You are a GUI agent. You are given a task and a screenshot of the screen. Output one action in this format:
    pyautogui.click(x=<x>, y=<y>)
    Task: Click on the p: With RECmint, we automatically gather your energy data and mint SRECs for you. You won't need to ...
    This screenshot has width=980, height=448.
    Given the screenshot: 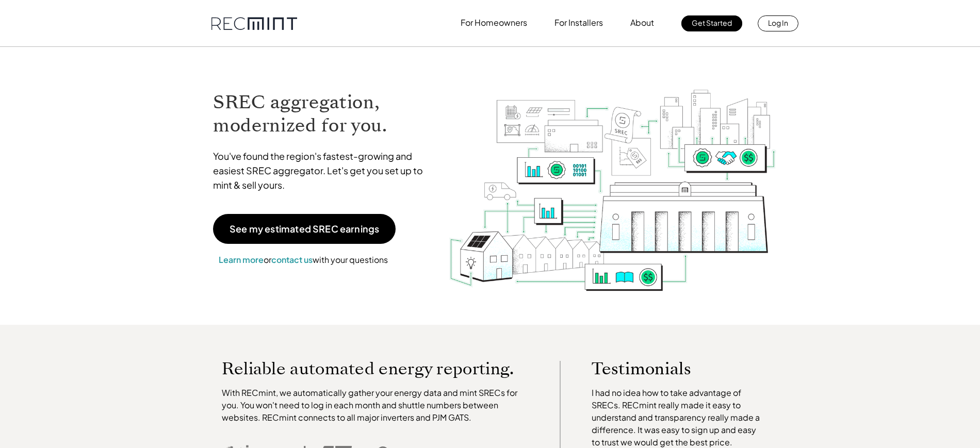 What is the action you would take?
    pyautogui.click(x=375, y=405)
    